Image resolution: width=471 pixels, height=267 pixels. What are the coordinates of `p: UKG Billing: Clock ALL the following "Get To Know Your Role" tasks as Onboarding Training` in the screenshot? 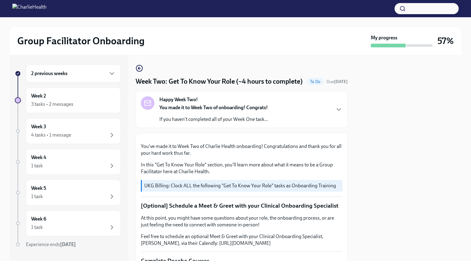 It's located at (242, 186).